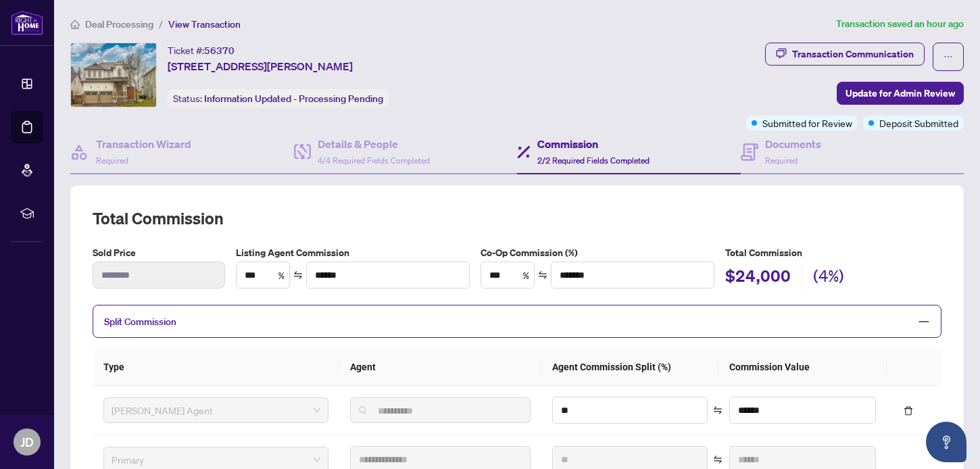 Image resolution: width=980 pixels, height=469 pixels. What do you see at coordinates (75, 24) in the screenshot?
I see `span: home` at bounding box center [75, 24].